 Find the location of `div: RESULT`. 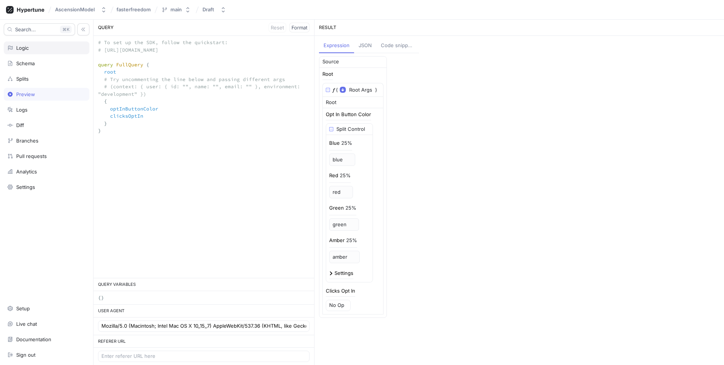

div: RESULT is located at coordinates (520, 28).